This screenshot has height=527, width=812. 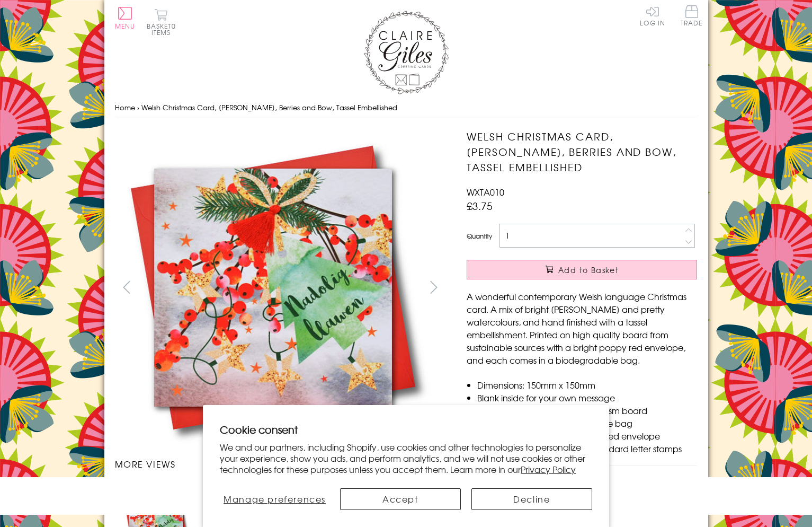 I want to click on nav: breadcrumbs, so click(x=406, y=108).